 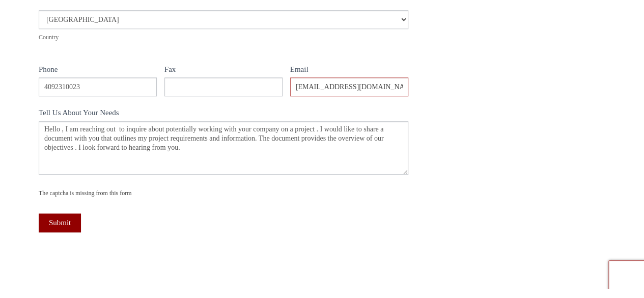 What do you see at coordinates (224, 193) in the screenshot?
I see `div: The captcha is missing from this form` at bounding box center [224, 193].